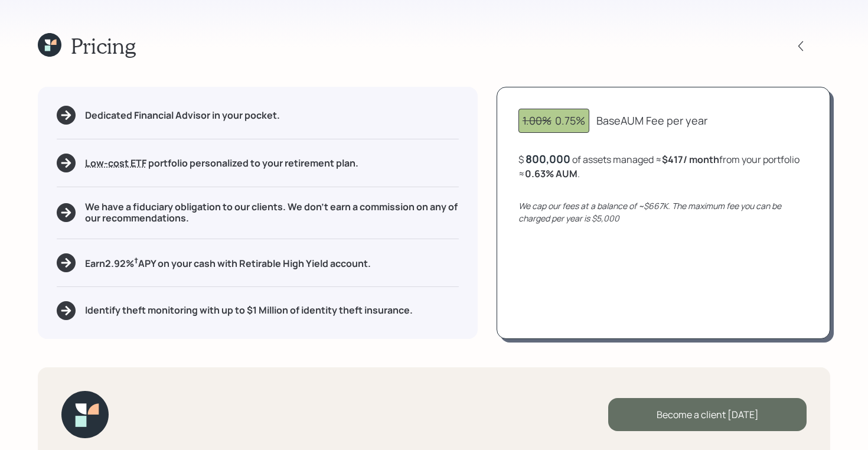 The width and height of the screenshot is (868, 450). What do you see at coordinates (551, 173) in the screenshot?
I see `b: 0.63 % AUM` at bounding box center [551, 173].